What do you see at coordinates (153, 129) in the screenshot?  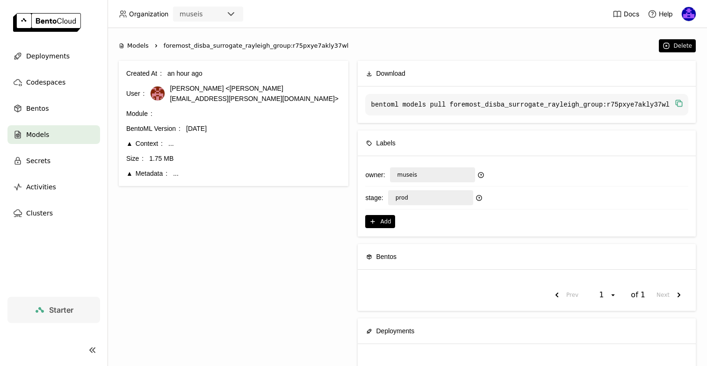 I see `div: BentoML Version` at bounding box center [153, 129].